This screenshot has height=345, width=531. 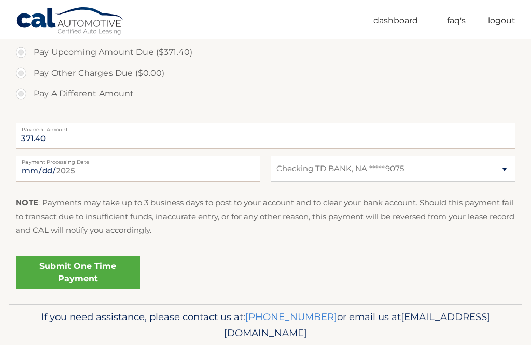 I want to click on a: Dashboard, so click(x=396, y=21).